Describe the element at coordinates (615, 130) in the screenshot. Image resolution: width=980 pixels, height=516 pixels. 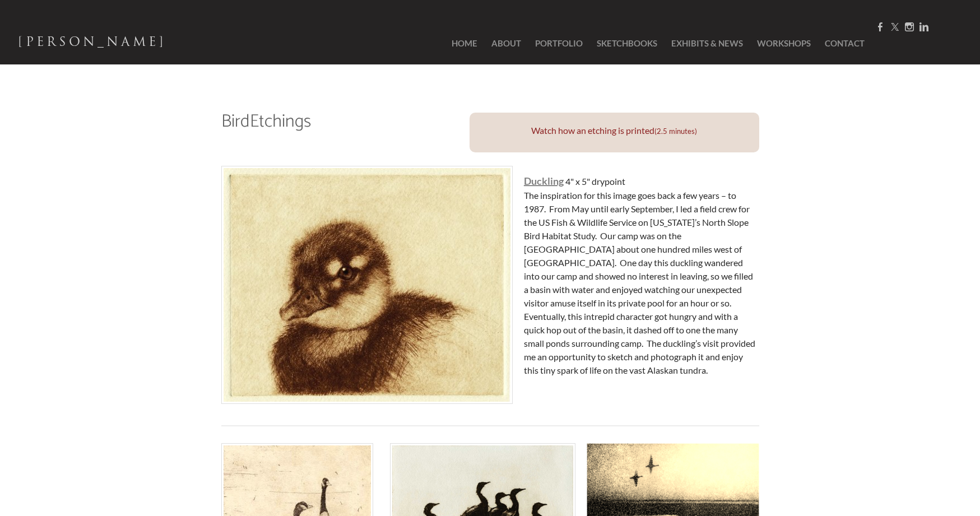
I see `a: Watch how an etching is printed(2.5 minutes)` at that location.